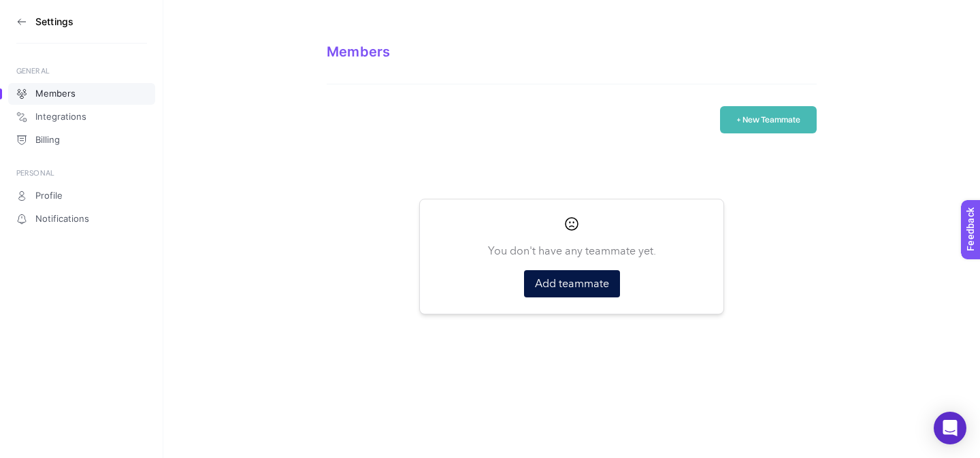  Describe the element at coordinates (82, 70) in the screenshot. I see `div: GENERAL` at that location.